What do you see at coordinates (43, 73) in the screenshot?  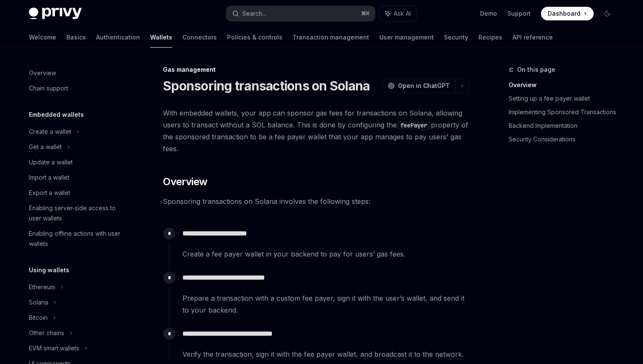 I see `div: Overview` at bounding box center [43, 73].